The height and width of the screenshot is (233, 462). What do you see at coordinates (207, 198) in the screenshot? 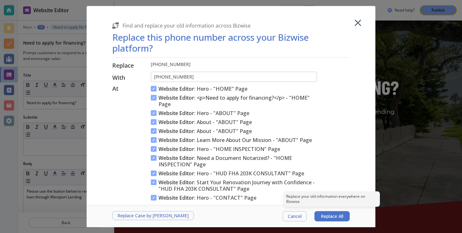
I see `h6: : Hero - "CONTACT" Page` at bounding box center [207, 198].